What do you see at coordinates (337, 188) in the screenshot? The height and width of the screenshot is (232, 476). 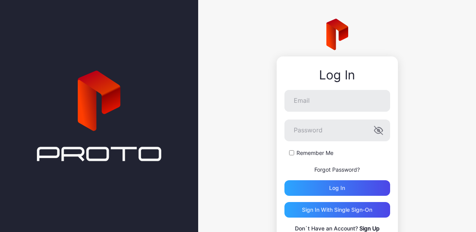 I see `button: Log in` at bounding box center [337, 188].